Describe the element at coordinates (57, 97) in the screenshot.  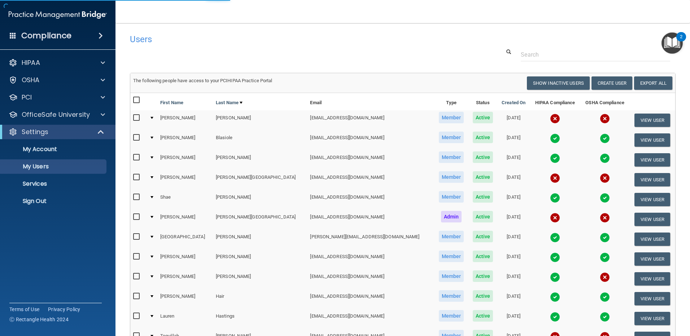
I see `a: PCI` at that location.